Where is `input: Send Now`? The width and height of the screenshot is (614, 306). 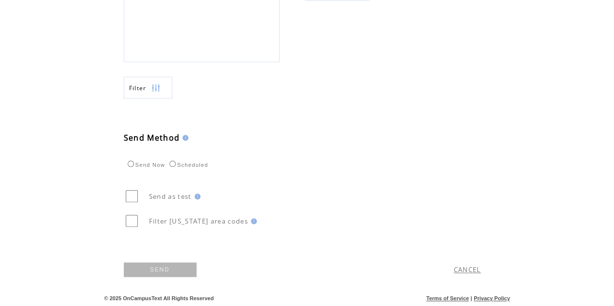
input: Send Now is located at coordinates (131, 164).